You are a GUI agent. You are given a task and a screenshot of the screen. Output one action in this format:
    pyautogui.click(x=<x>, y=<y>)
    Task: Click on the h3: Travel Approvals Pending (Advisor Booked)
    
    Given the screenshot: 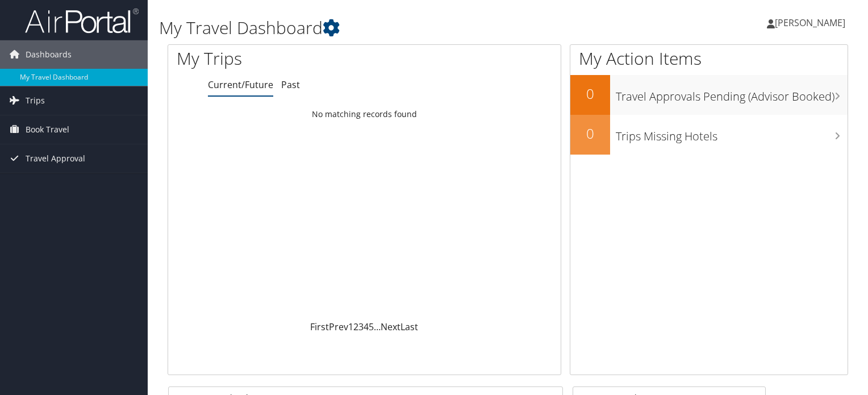 What is the action you would take?
    pyautogui.click(x=732, y=94)
    